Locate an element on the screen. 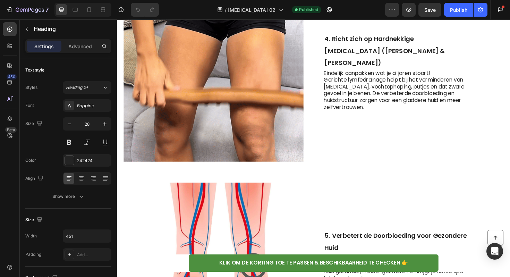 This screenshot has height=277, width=510. button: Show more is located at coordinates (68, 197).